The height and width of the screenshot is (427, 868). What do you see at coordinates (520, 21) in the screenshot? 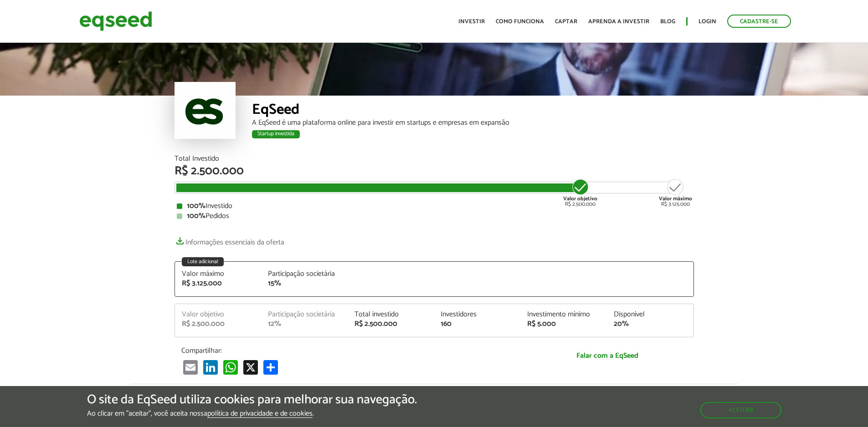
I see `a: Como funciona` at bounding box center [520, 21].